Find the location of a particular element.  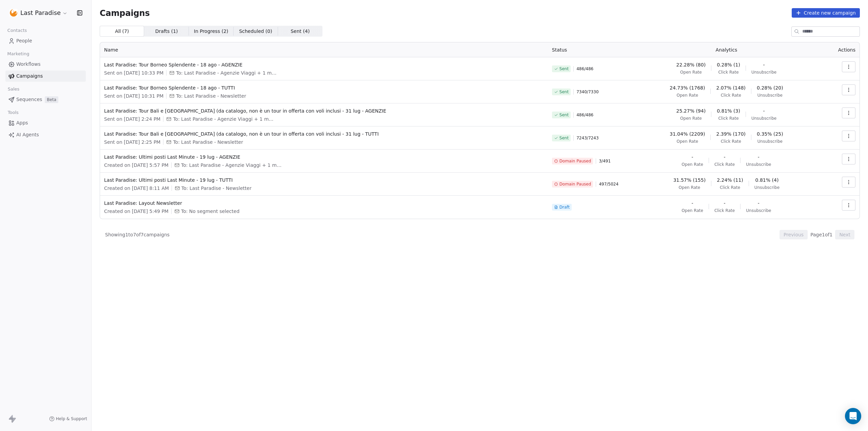

span: AI Agents is located at coordinates (28, 135).